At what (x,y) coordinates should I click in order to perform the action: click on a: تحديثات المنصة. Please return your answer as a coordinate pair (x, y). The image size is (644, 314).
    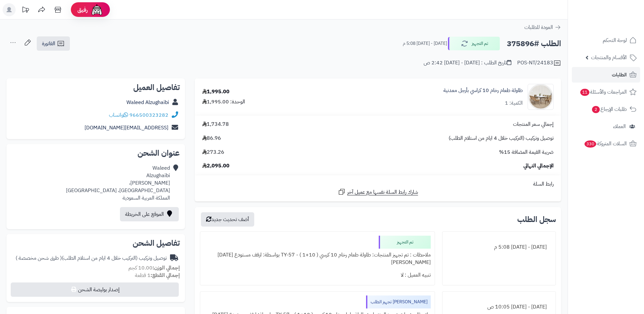
    Looking at the image, I should click on (26, 11).